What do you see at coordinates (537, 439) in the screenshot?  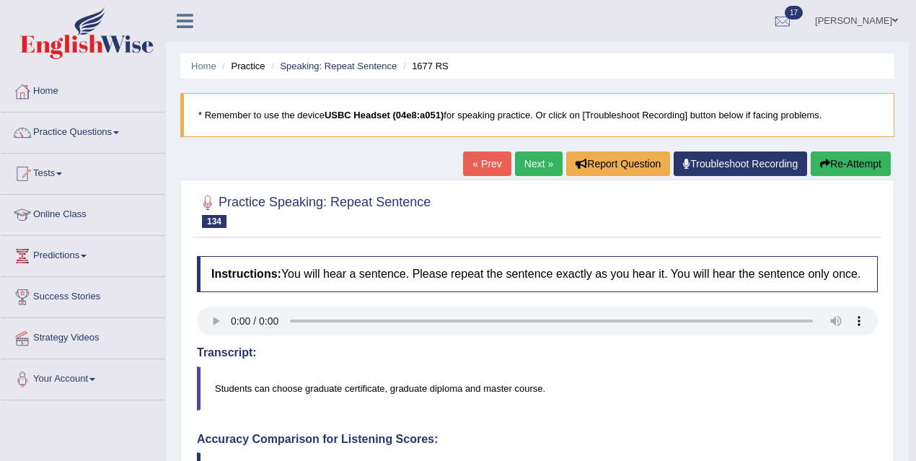 I see `h4: Accuracy Comparison for Listening Scores:` at bounding box center [537, 439].